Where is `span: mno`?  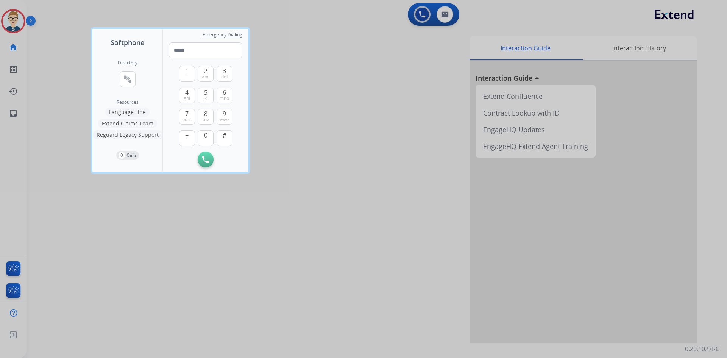 span: mno is located at coordinates (224, 98).